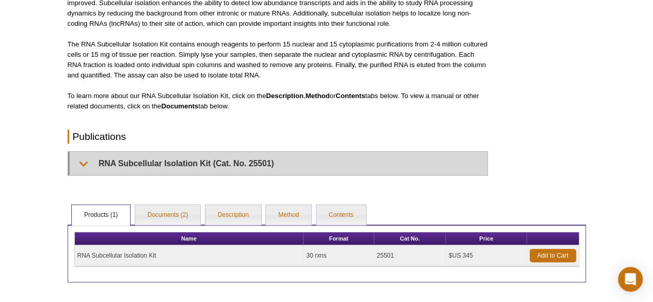 Image resolution: width=653 pixels, height=302 pixels. What do you see at coordinates (631, 279) in the screenshot?
I see `div: Open Intercom Messenger` at bounding box center [631, 279].